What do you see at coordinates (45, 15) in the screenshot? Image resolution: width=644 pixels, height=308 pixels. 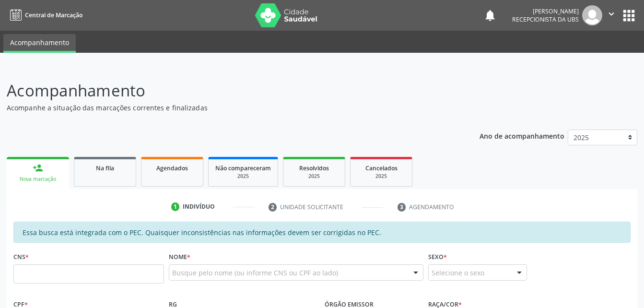 I see `a: Central de Marcação` at bounding box center [45, 15].